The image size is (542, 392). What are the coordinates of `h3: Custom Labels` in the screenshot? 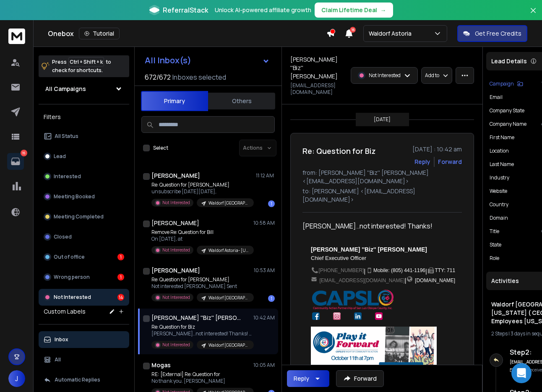 It's located at (64, 312).